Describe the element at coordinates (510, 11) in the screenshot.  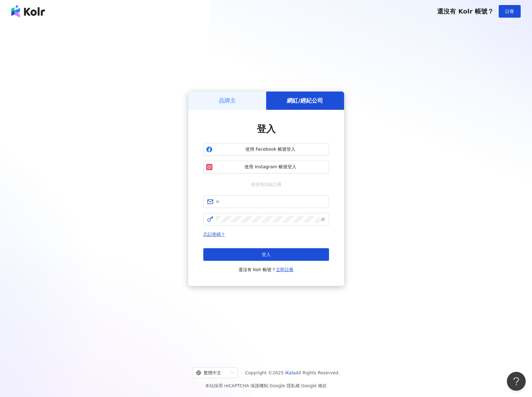
I see `span: 註冊` at that location.